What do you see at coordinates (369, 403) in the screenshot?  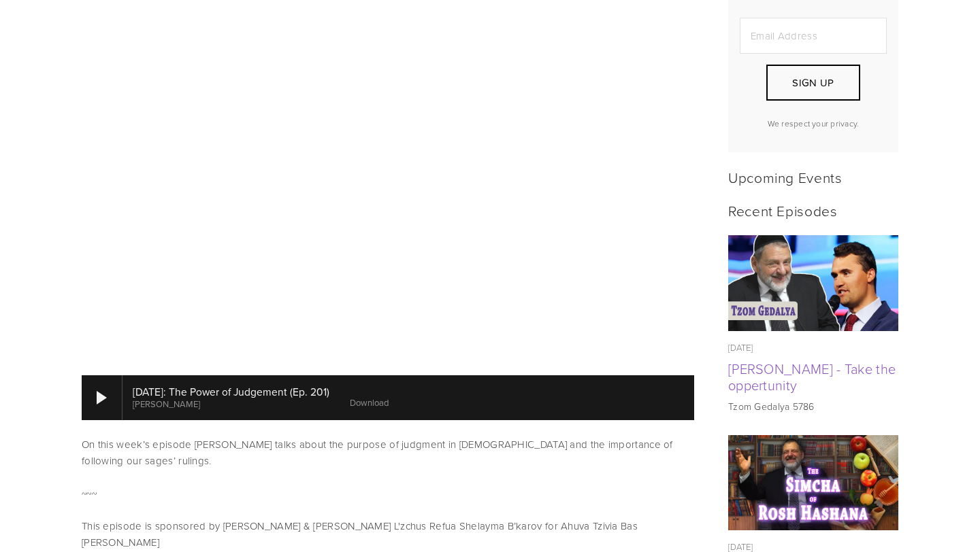 I see `a: Download` at bounding box center [369, 403].